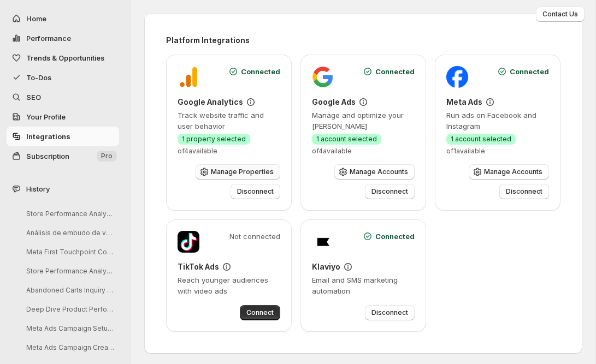  What do you see at coordinates (189, 77) in the screenshot?
I see `img: Google Analytics logo` at bounding box center [189, 77].